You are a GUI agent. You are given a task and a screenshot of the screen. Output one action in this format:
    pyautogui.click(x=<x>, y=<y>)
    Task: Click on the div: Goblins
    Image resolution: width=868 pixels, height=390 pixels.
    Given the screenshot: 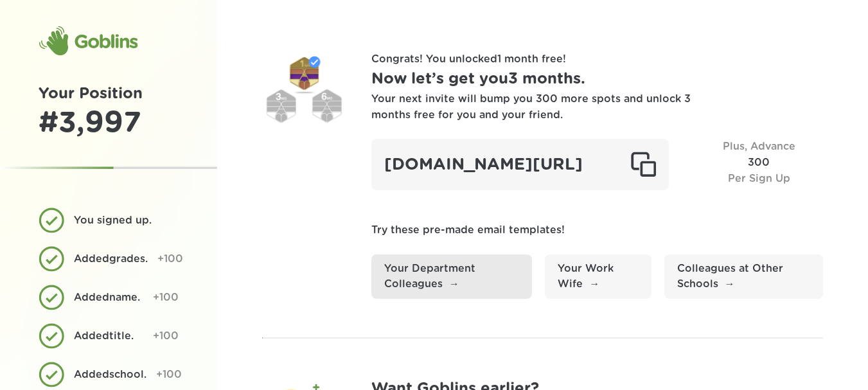 What is the action you would take?
    pyautogui.click(x=88, y=41)
    